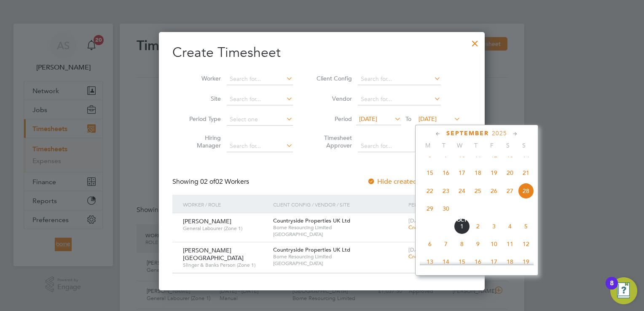 The height and width of the screenshot is (311, 644). Describe the element at coordinates (408, 119) in the screenshot. I see `span: To` at that location.